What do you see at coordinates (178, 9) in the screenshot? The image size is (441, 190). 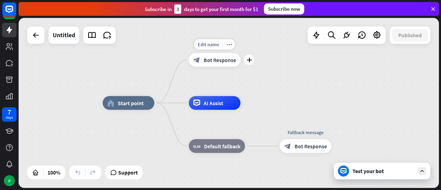 I see `div: 3` at bounding box center [178, 9].